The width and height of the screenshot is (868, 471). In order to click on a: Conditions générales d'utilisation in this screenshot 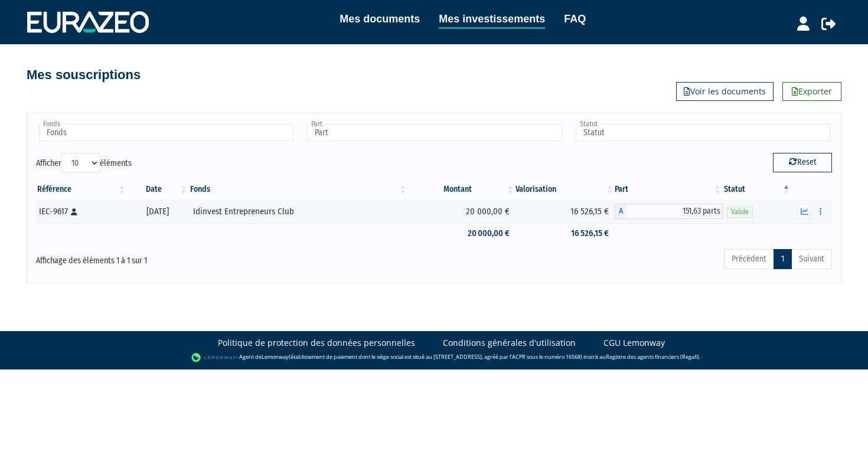, I will do `click(509, 343)`.